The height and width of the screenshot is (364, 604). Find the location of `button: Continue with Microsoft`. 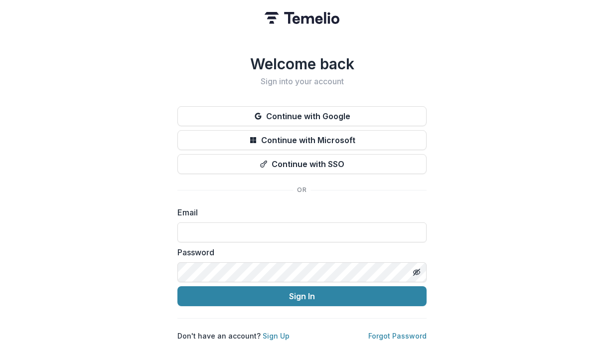

button: Continue with Microsoft is located at coordinates (302, 140).